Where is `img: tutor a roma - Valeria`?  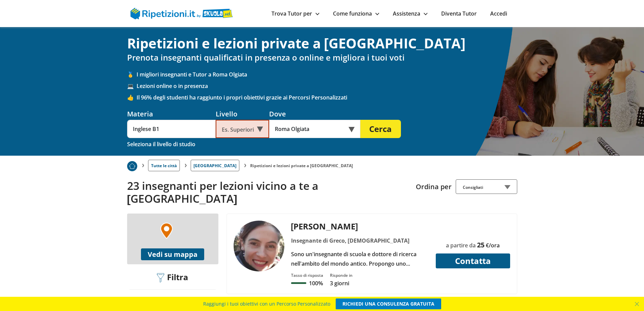 img: tutor a roma - Valeria is located at coordinates (259, 246).